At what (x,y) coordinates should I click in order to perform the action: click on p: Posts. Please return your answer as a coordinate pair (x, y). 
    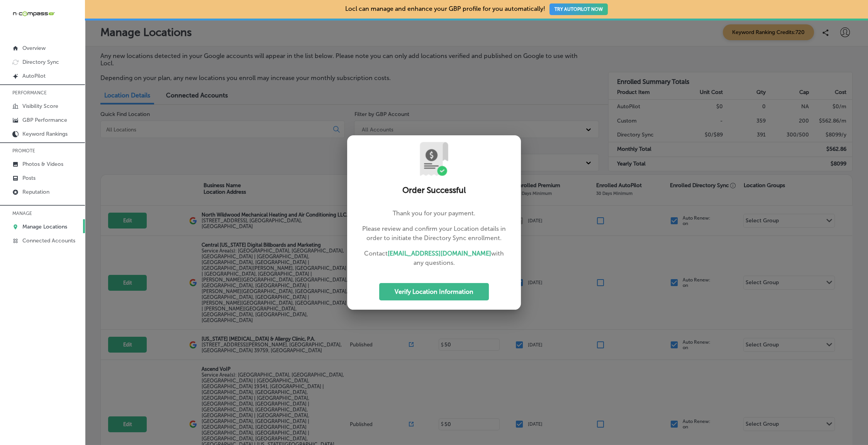
    Looking at the image, I should click on (29, 178).